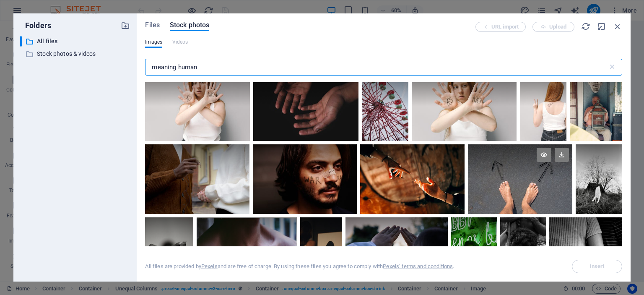  What do you see at coordinates (152, 25) in the screenshot?
I see `span: Files` at bounding box center [152, 25].